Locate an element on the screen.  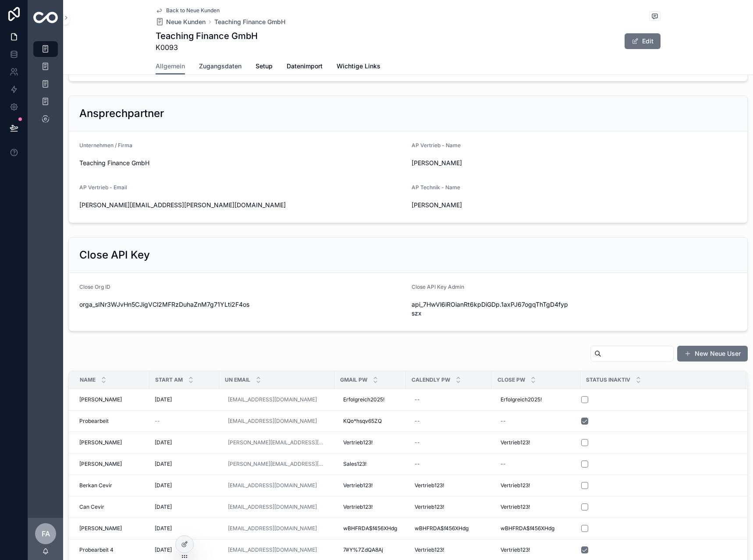
span: Gmail Pw is located at coordinates (354, 380).